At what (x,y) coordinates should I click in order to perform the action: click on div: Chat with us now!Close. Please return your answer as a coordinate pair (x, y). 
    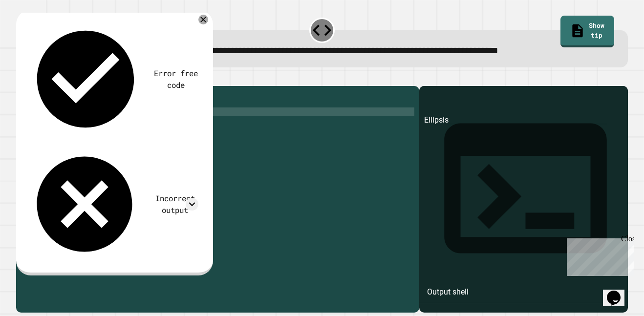
    Looking at the image, I should click on (35, 33).